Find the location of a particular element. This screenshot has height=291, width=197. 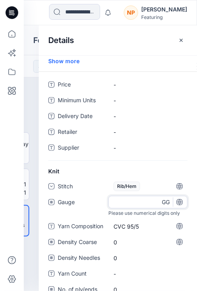

span: CVC 95/5 is located at coordinates (148, 226).